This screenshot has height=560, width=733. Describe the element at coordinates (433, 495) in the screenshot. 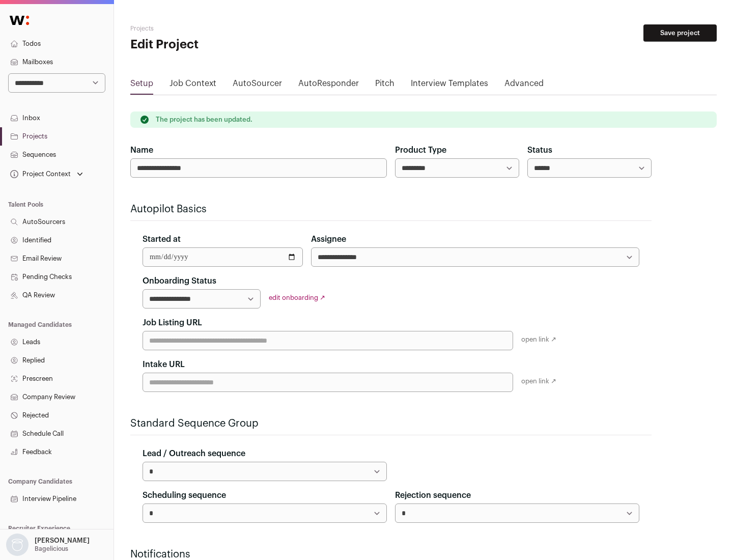

I see `label: Rejection sequence` at that location.